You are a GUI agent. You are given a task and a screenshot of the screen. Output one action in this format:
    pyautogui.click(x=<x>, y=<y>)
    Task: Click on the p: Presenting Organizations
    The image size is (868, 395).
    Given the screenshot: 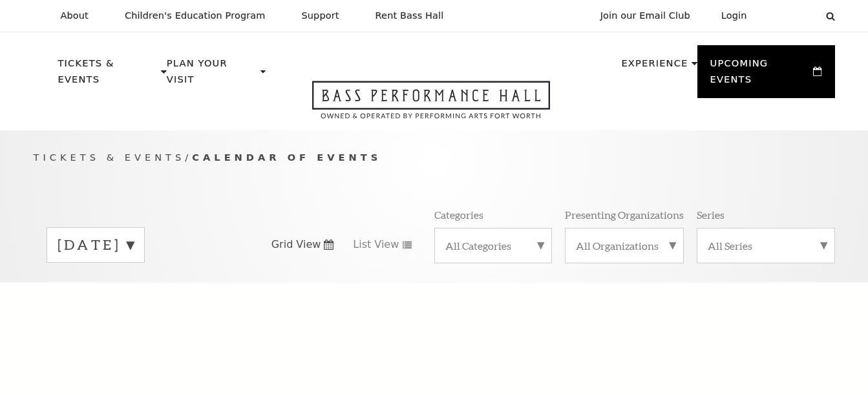 What is the action you would take?
    pyautogui.click(x=624, y=214)
    